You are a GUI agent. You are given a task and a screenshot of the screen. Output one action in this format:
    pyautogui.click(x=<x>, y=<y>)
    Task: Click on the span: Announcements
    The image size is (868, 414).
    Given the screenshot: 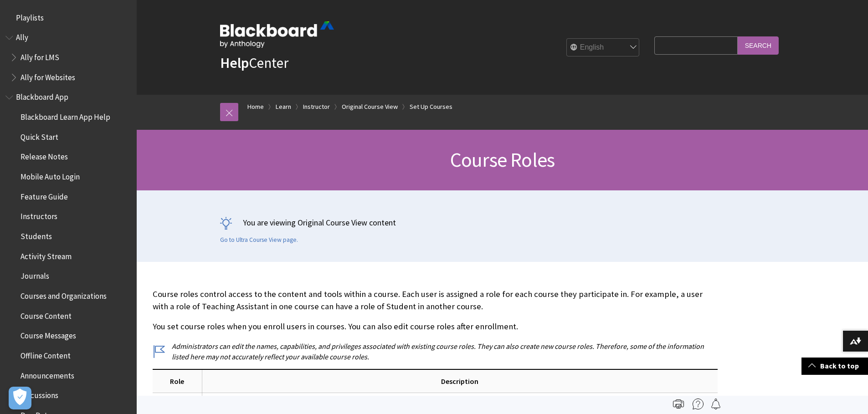 What is the action you would take?
    pyautogui.click(x=48, y=374)
    